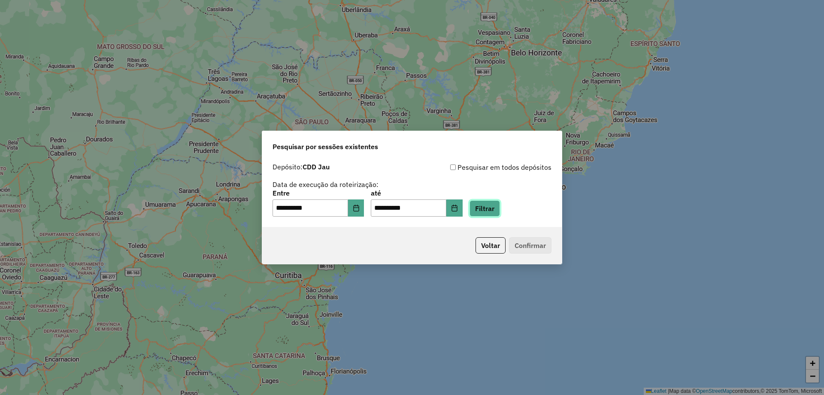 Image resolution: width=824 pixels, height=395 pixels. Describe the element at coordinates (325, 146) in the screenshot. I see `span: Pesquisar por sessões existentes` at that location.